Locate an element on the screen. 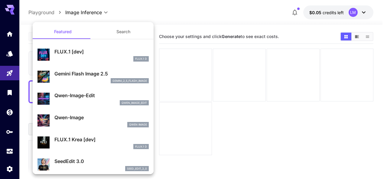  div: Gemini Flash Image 2.5gemini_2_5_flash_image is located at coordinates (93, 77).